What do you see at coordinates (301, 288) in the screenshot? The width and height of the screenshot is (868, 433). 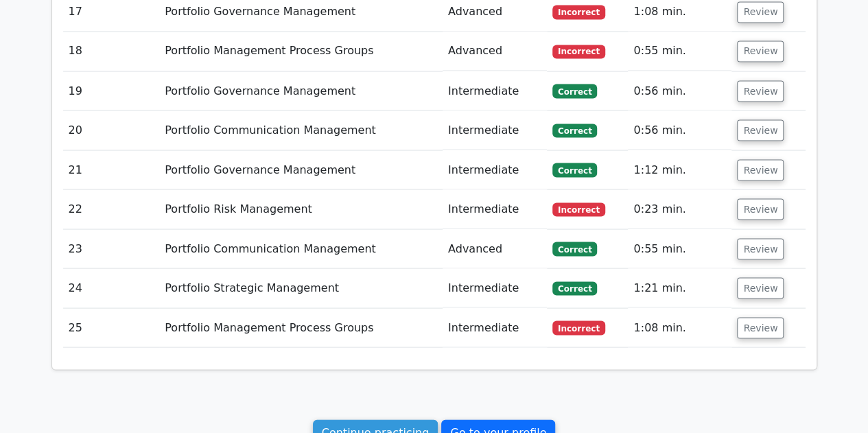 I see `td: Portfolio Strategic Management` at bounding box center [301, 288].